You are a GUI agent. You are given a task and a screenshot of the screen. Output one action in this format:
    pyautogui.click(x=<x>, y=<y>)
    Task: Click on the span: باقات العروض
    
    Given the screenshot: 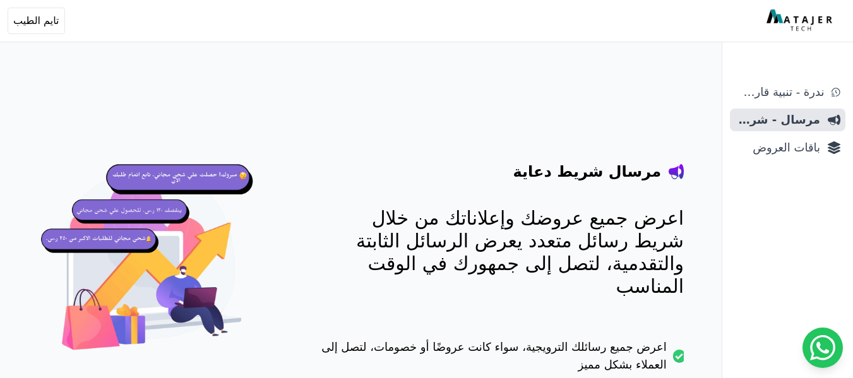 What is the action you would take?
    pyautogui.click(x=777, y=148)
    